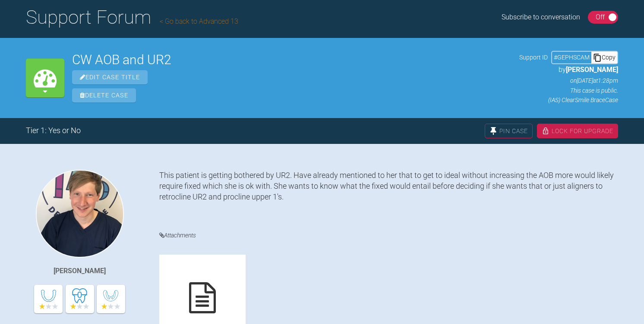 This screenshot has width=644, height=324. Describe the element at coordinates (604, 57) in the screenshot. I see `div: Copy` at that location.